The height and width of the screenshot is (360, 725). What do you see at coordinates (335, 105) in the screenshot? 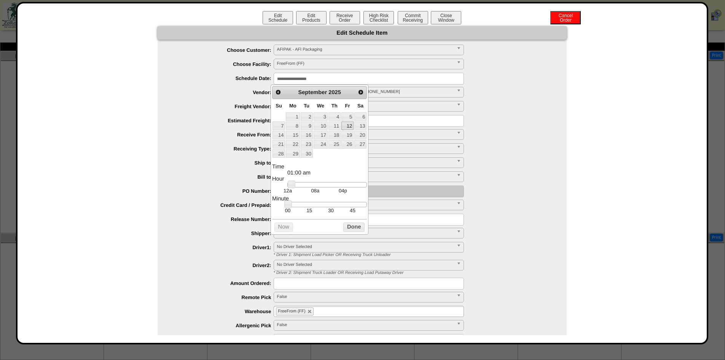
I see `span: Thursday` at bounding box center [335, 105].